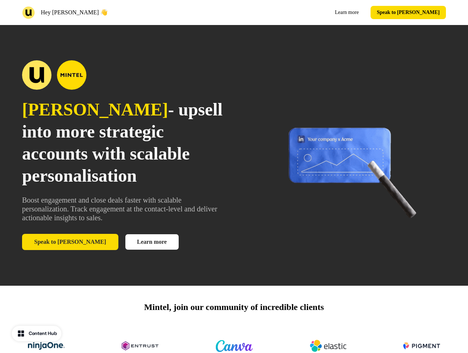 This screenshot has width=468, height=353. I want to click on button: Content Hub, so click(36, 333).